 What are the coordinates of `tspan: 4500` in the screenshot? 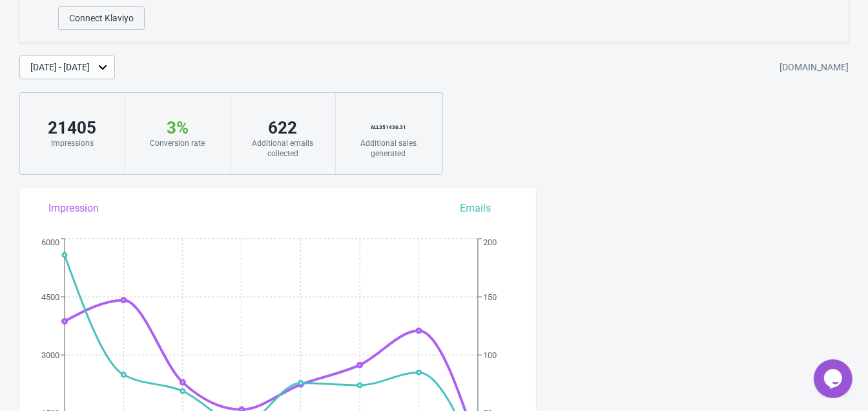 It's located at (51, 297).